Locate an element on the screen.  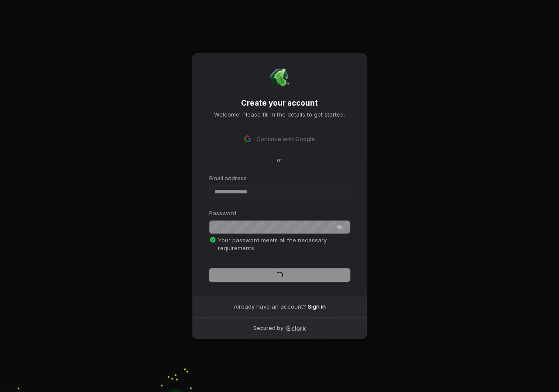
img: Jello SEO is located at coordinates (280, 77).